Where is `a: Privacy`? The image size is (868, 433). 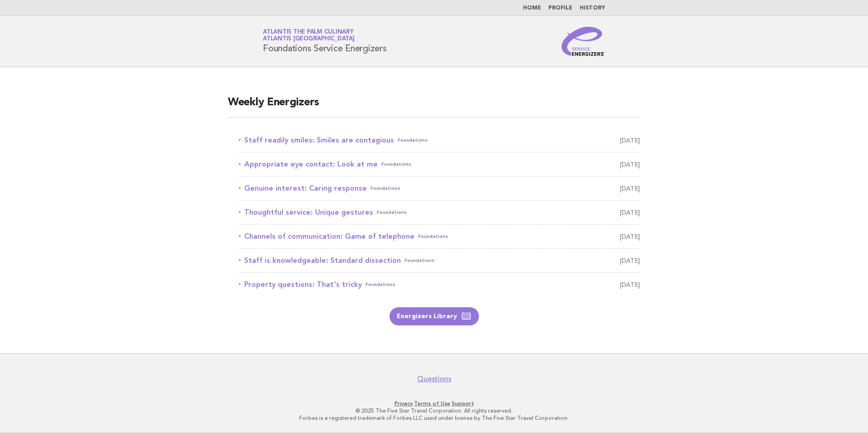
a: Privacy is located at coordinates (403, 403).